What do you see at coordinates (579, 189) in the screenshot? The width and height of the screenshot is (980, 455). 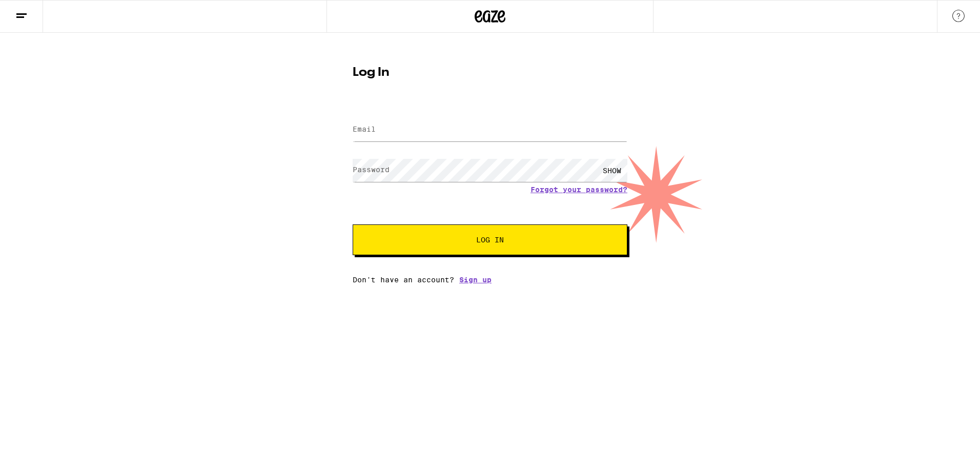 I see `a: Forgot your password?` at bounding box center [579, 189].